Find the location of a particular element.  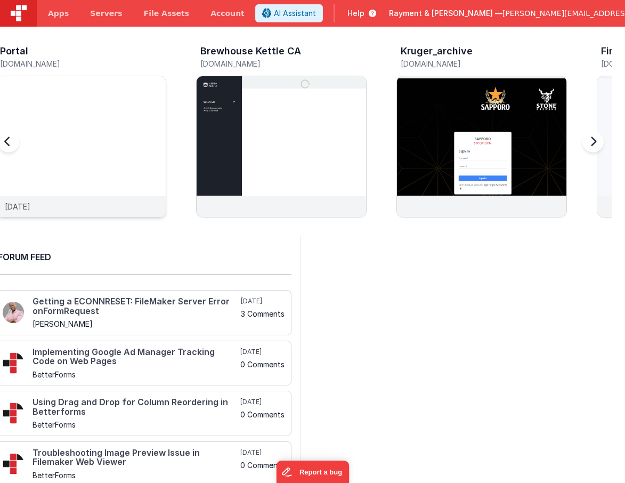

h4: Troubleshooting Image Preview Issue in Filemaker Web Viewer is located at coordinates (135, 457).